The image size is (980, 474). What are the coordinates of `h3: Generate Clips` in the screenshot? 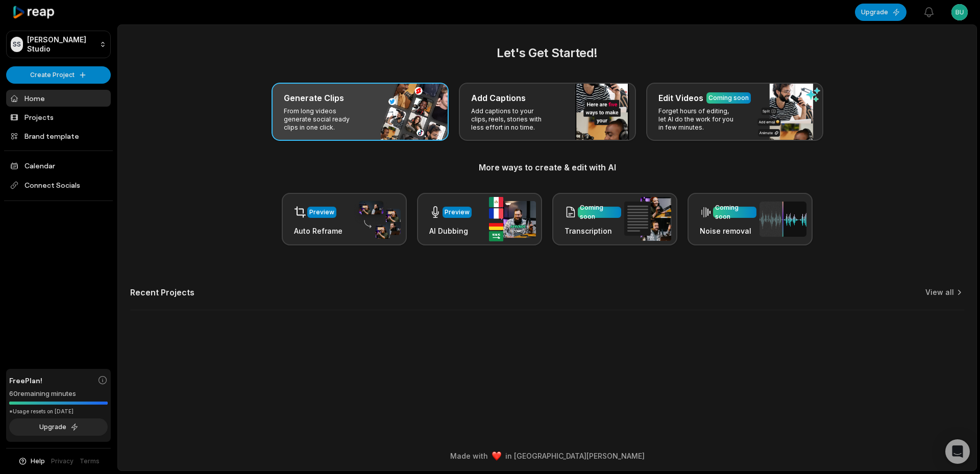 It's located at (314, 98).